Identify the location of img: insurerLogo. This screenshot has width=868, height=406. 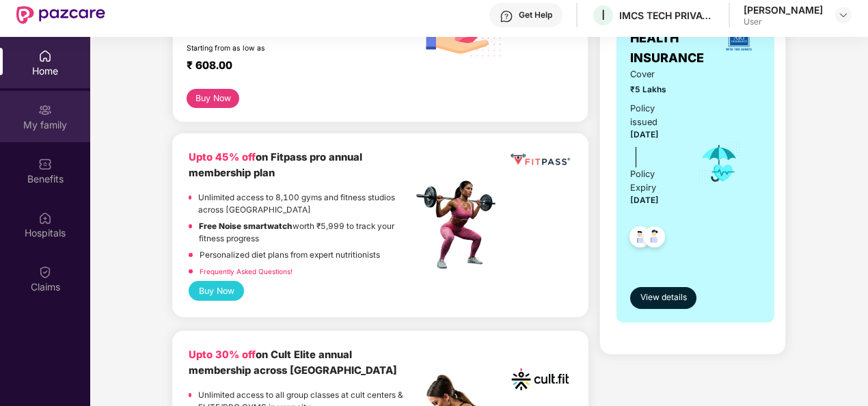
(739, 39).